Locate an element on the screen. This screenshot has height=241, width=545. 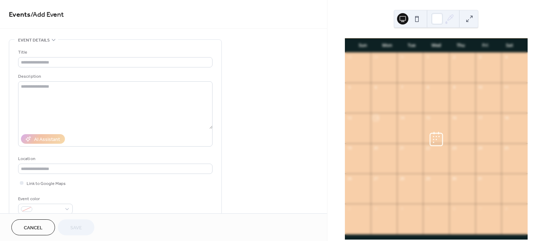
div: 10 is located at coordinates (480, 87).